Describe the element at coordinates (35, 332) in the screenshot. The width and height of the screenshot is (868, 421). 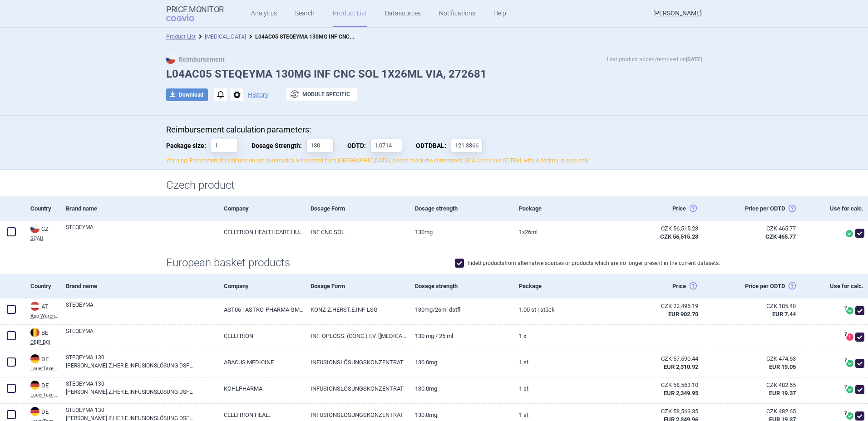
I see `img: Belgium` at that location.